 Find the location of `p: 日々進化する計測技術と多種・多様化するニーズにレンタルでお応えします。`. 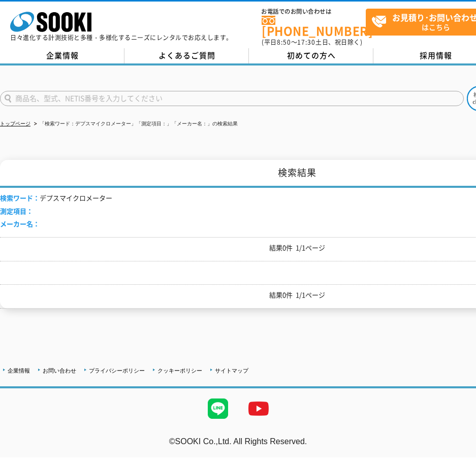

p: 日々進化する計測技術と多種・多様化するニーズにレンタルでお応えします。 is located at coordinates (122, 38).